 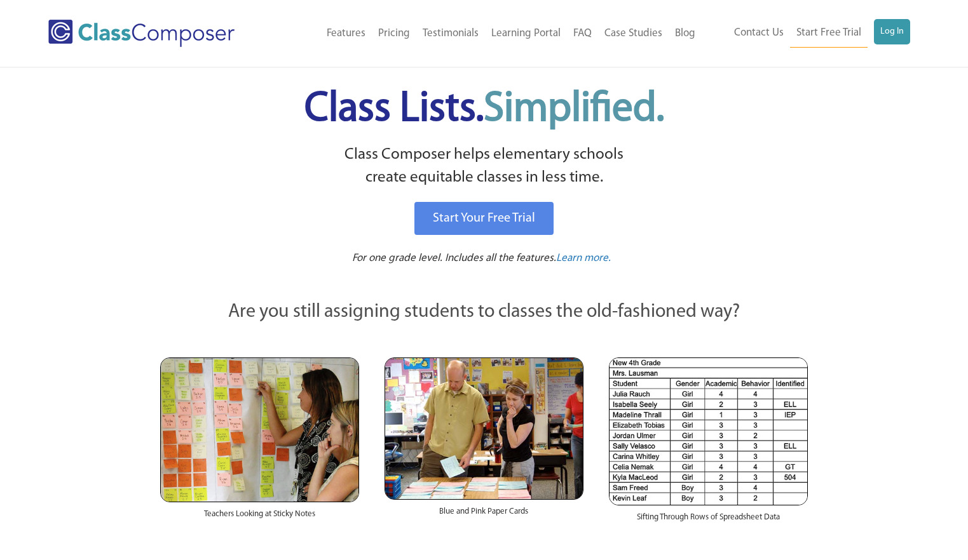 I want to click on a: Contact Us, so click(x=758, y=33).